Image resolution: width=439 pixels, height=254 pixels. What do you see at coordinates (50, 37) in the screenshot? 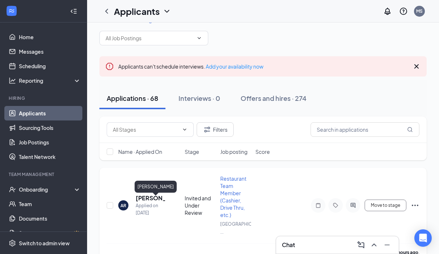
I see `a: Home` at bounding box center [50, 37].